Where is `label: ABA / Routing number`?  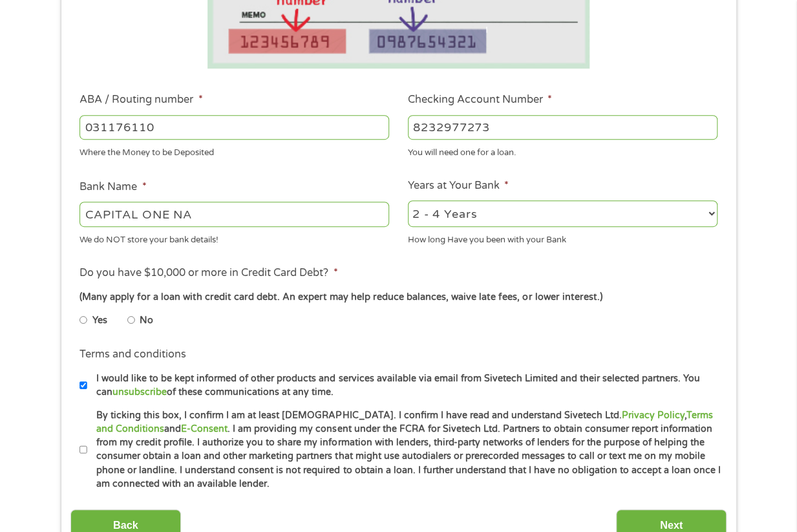 label: ABA / Routing number is located at coordinates (141, 99).